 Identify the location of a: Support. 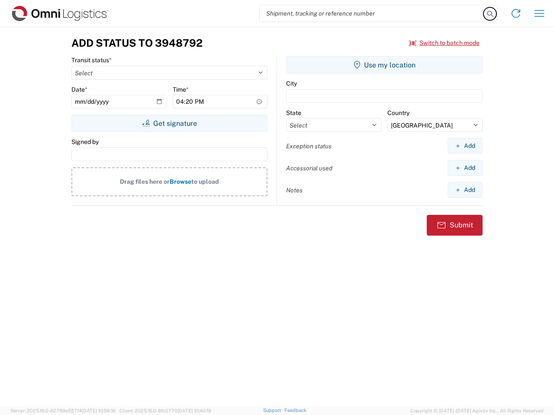
(274, 411).